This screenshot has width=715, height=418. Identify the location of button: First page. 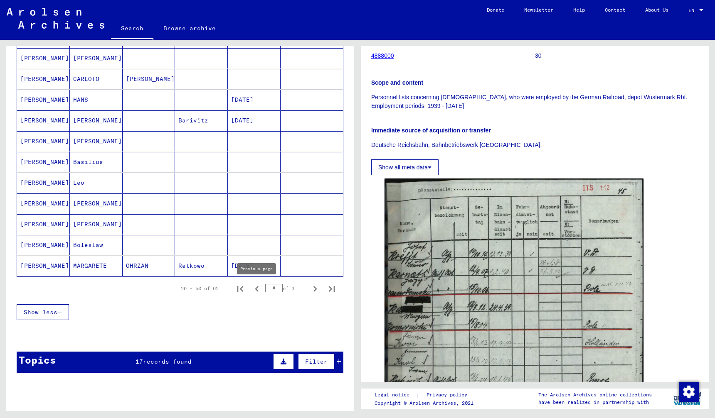
(240, 289).